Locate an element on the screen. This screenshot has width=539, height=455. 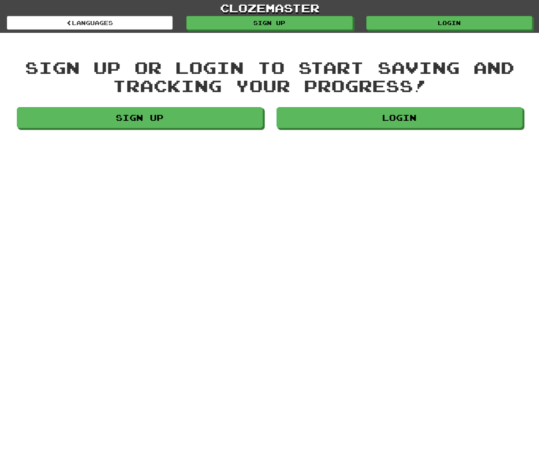
a: Languages is located at coordinates (90, 23).